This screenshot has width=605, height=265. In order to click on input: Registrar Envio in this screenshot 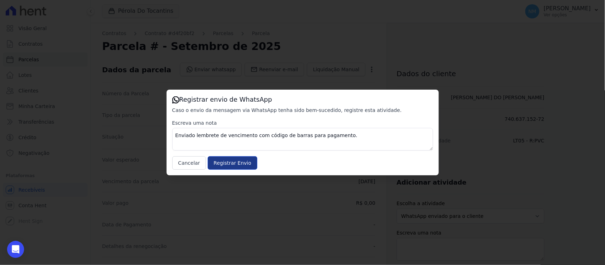, I will do `click(232, 163)`.